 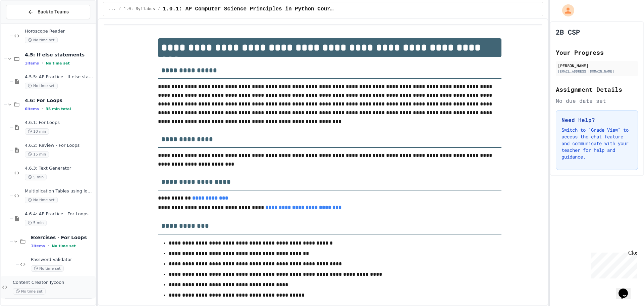 What do you see at coordinates (597, 52) in the screenshot?
I see `h2: Your Progress` at bounding box center [597, 52].